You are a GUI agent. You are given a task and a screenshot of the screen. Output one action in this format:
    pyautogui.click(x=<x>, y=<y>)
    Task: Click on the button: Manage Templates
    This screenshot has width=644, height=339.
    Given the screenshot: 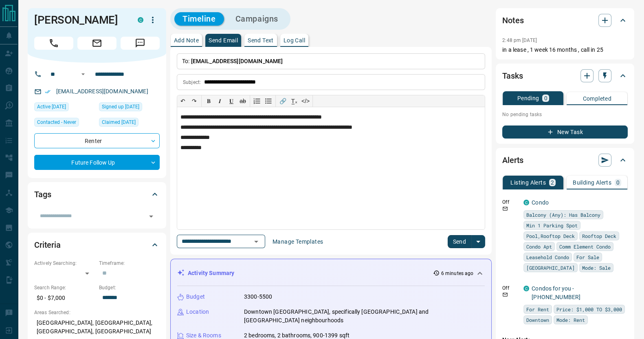 What is the action you would take?
    pyautogui.click(x=297, y=242)
    